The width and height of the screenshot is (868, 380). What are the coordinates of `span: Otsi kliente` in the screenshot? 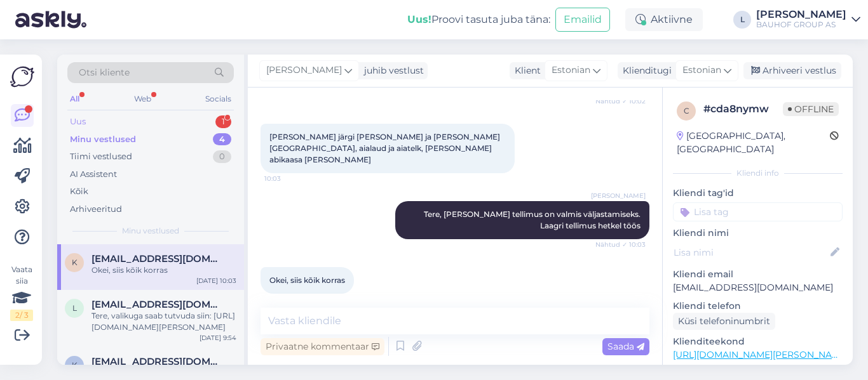 It's located at (104, 73).